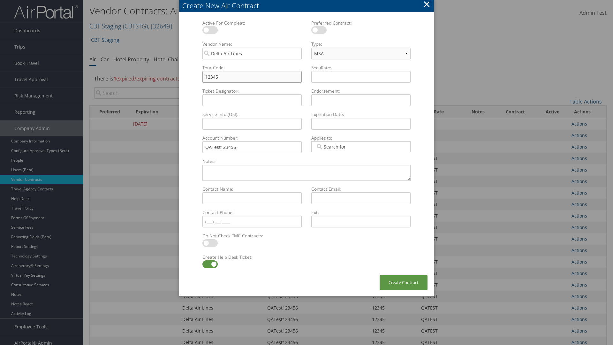 Image resolution: width=613 pixels, height=345 pixels. I want to click on input: Ext:, so click(361, 221).